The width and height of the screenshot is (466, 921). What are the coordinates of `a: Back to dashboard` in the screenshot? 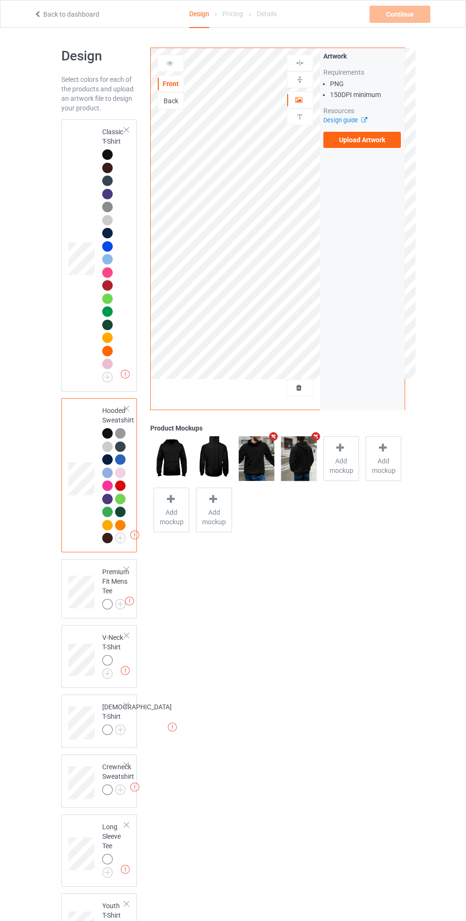 It's located at (67, 14).